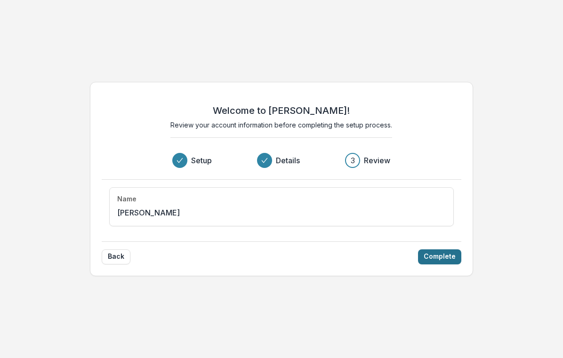 This screenshot has width=563, height=358. I want to click on button: Complete, so click(440, 257).